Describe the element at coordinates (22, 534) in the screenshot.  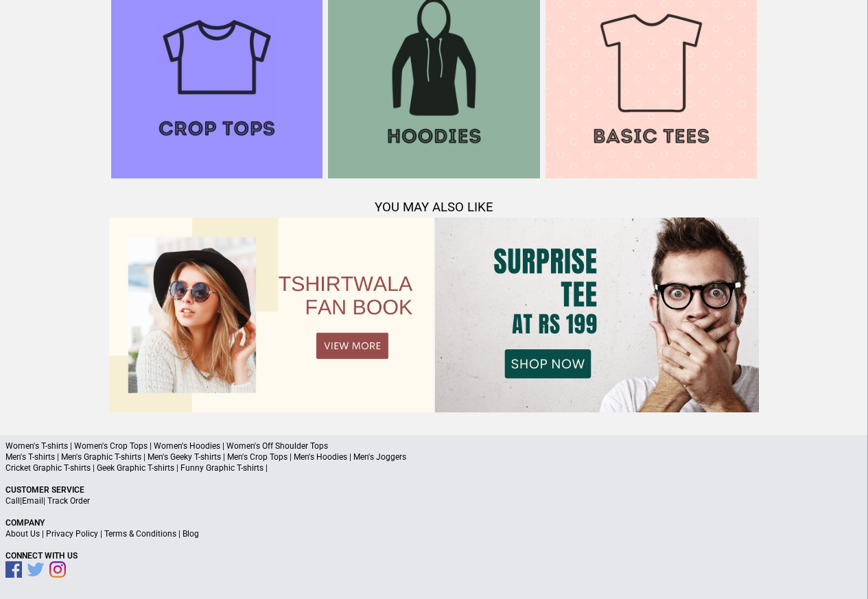
I see `a: About Us` at that location.